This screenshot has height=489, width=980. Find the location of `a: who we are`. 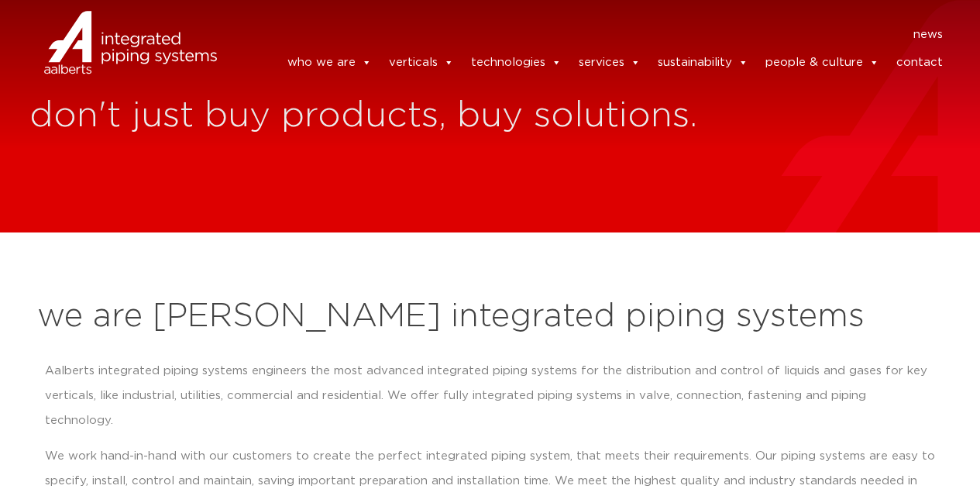

a: who we are is located at coordinates (329, 63).